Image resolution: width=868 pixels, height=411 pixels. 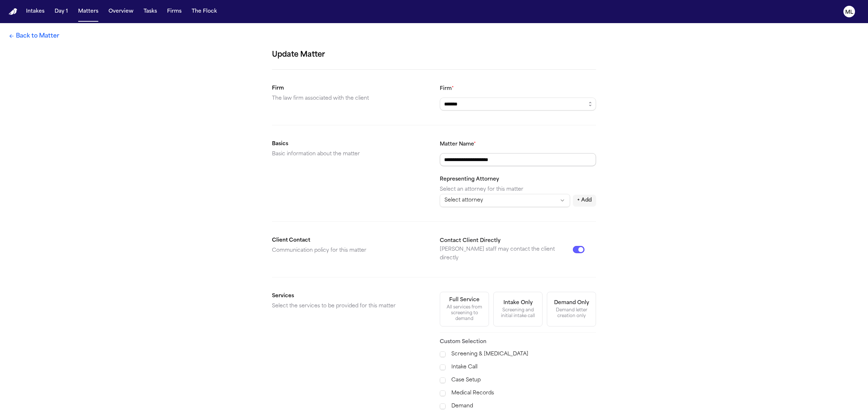 I want to click on a: Back to Matter, so click(x=34, y=36).